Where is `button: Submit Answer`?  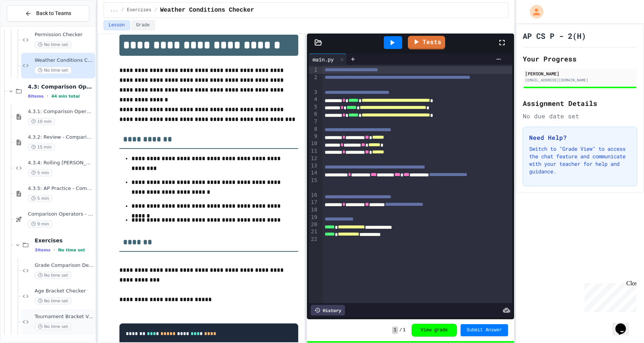
button: Submit Answer is located at coordinates (484, 331).